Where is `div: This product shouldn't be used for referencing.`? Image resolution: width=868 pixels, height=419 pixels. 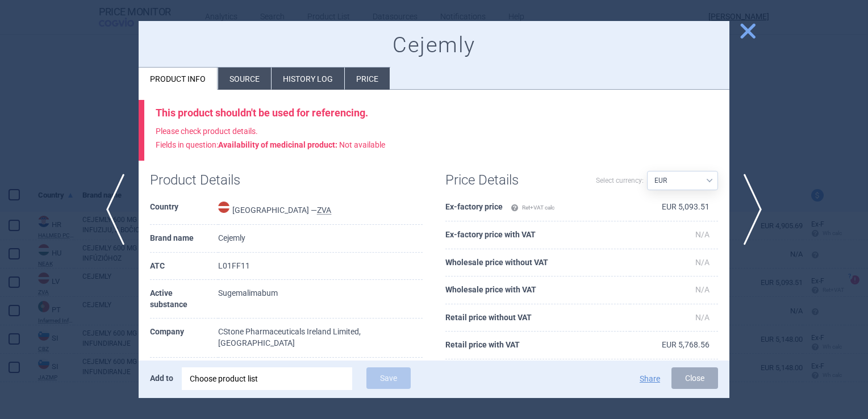
div: This product shouldn't be used for referencing. is located at coordinates (437, 113).